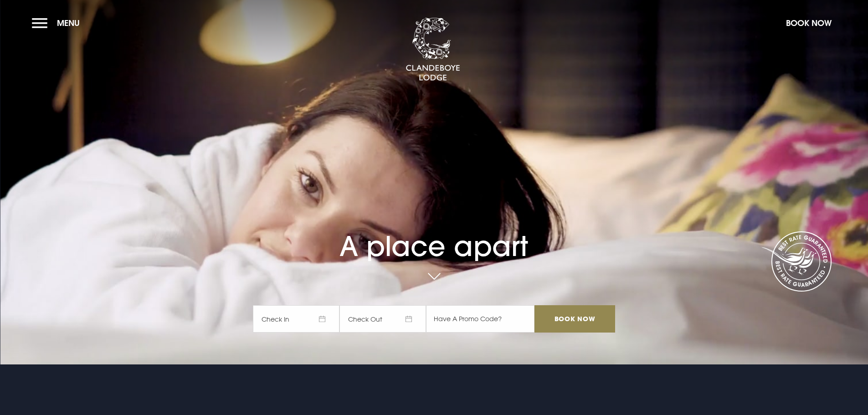 The image size is (868, 415). I want to click on span: Menu, so click(68, 23).